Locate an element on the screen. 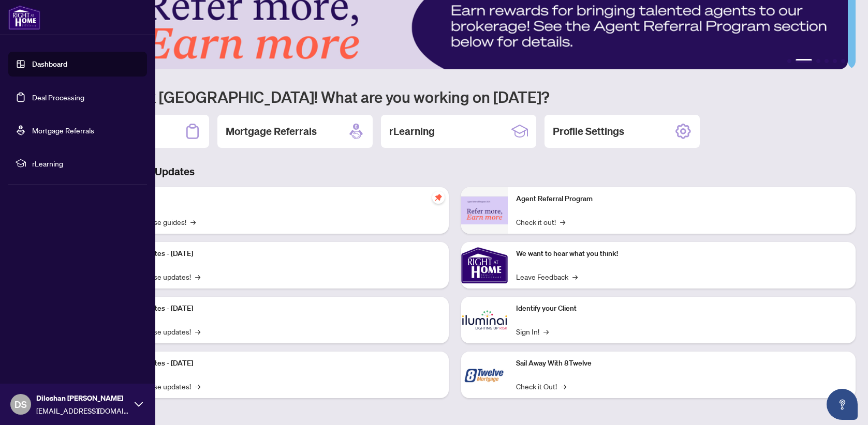 Image resolution: width=868 pixels, height=425 pixels. p: Self-Help is located at coordinates (275, 199).